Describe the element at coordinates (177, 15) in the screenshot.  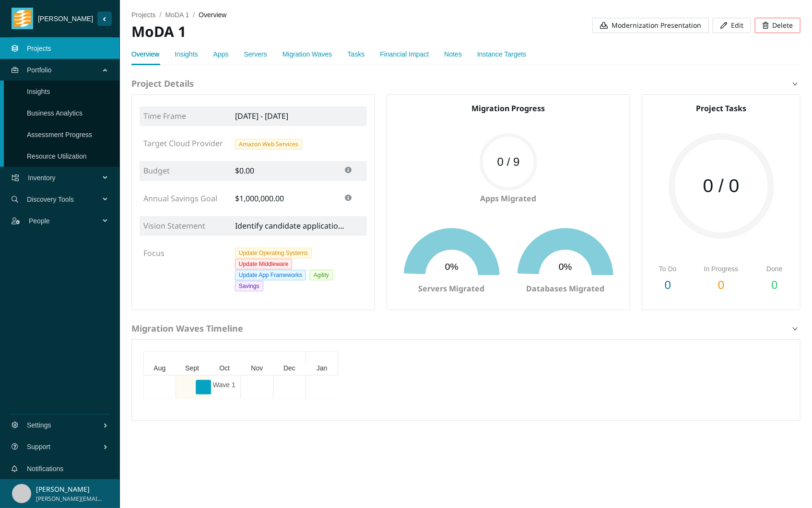
I see `span: MoDA 1` at that location.